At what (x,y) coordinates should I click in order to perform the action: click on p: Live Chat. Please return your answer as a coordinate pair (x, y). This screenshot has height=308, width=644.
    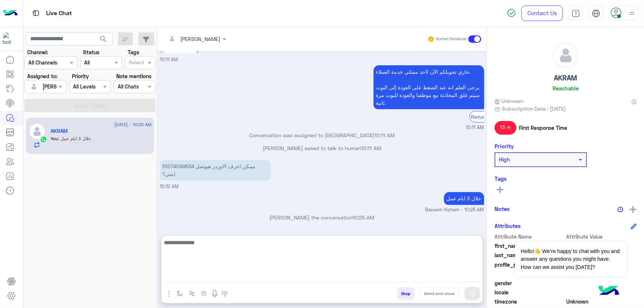
    Looking at the image, I should click on (59, 13).